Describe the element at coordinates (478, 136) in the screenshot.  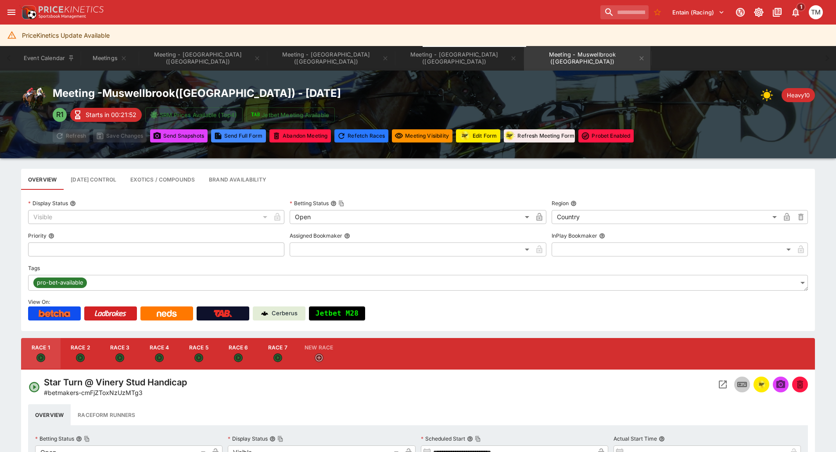
I see `button: Update RacingForm for all races in this meeting` at that location.